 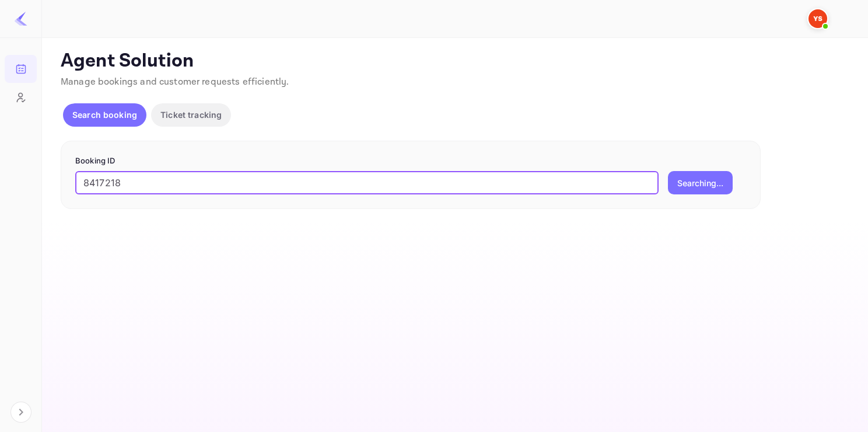 I want to click on p: Search booking, so click(x=105, y=114).